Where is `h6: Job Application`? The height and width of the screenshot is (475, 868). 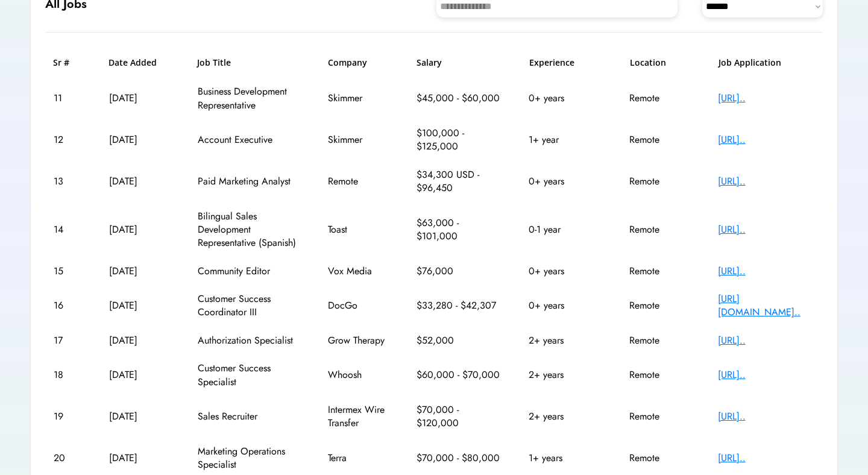 h6: Job Application is located at coordinates (766, 63).